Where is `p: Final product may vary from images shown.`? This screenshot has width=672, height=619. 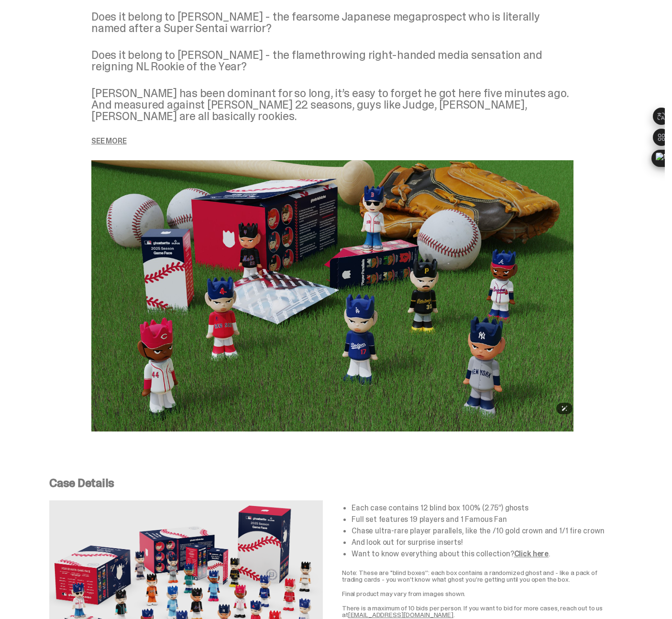
p: Final product may vary from images shown. is located at coordinates (479, 594).